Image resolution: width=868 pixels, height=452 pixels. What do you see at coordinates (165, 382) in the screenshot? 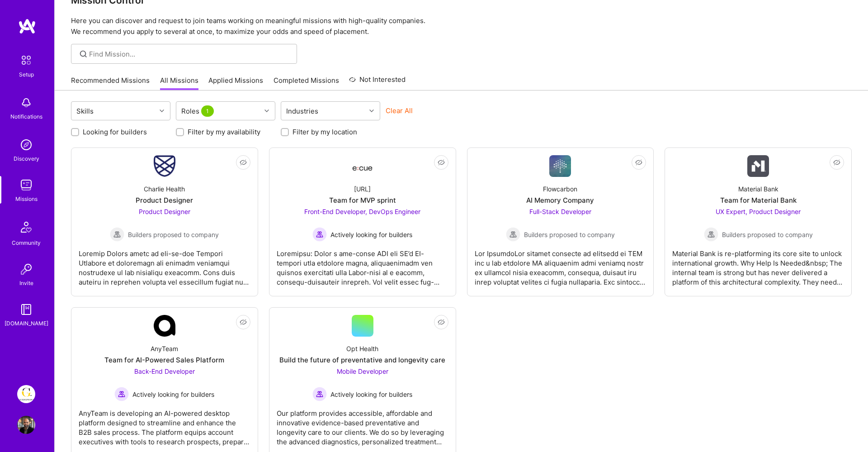
I see `a: Company LogoAnyTeamTeam for AI-Powered Sales PlatformBack-End Developer Actively looking for buil...` at bounding box center [165, 382].